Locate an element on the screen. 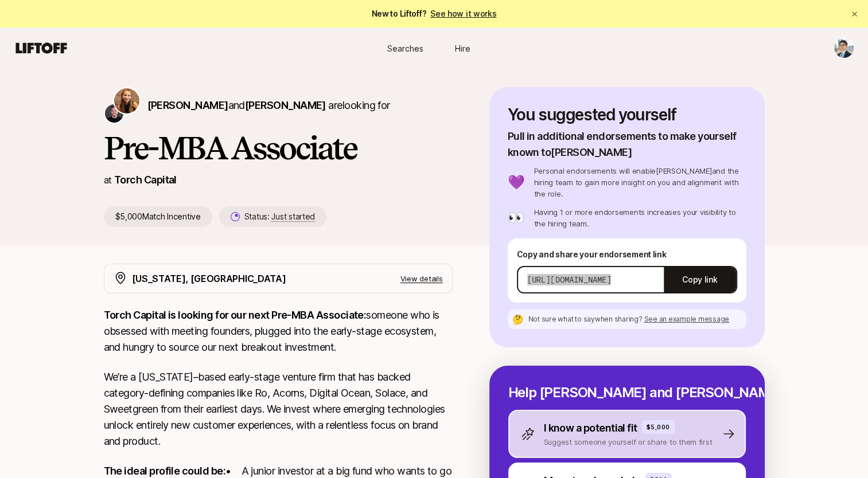  p: View details is located at coordinates (422, 279).